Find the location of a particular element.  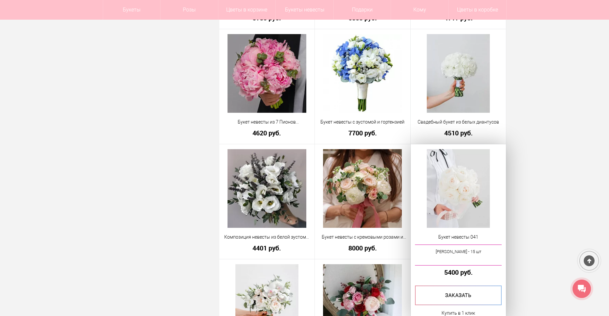

img: Букет невесты 041 is located at coordinates (458, 189).